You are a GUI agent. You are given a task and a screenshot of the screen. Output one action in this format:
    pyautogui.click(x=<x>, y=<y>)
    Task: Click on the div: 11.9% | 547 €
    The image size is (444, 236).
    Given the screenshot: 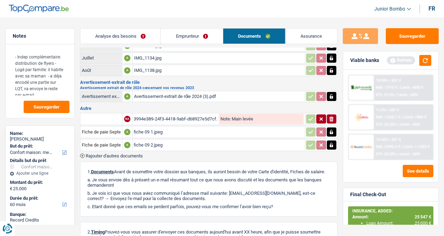 What is the action you would take?
    pyautogui.click(x=387, y=110)
    